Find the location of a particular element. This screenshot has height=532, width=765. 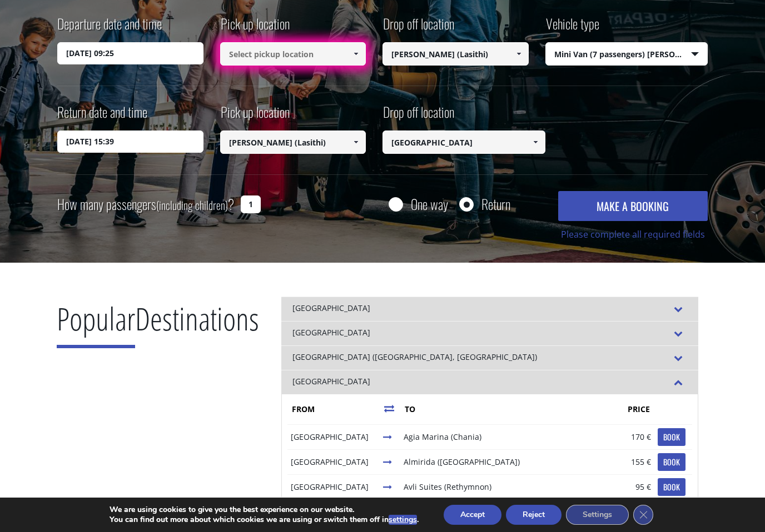

p: You can find out more about which cookies we are using or switch them off in . is located at coordinates (264, 520).